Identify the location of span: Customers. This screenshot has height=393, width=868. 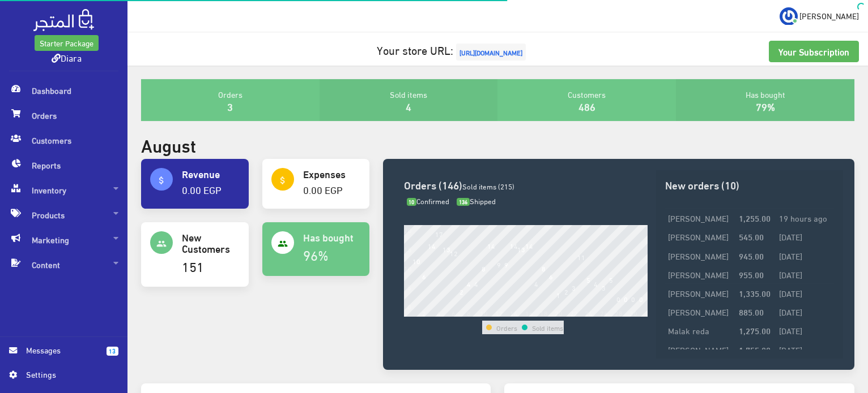
(64, 141).